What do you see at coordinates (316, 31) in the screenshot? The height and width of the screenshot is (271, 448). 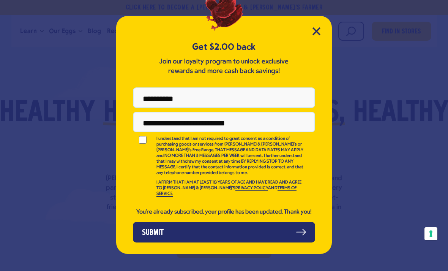 I see `button: Close Modal` at bounding box center [316, 31].